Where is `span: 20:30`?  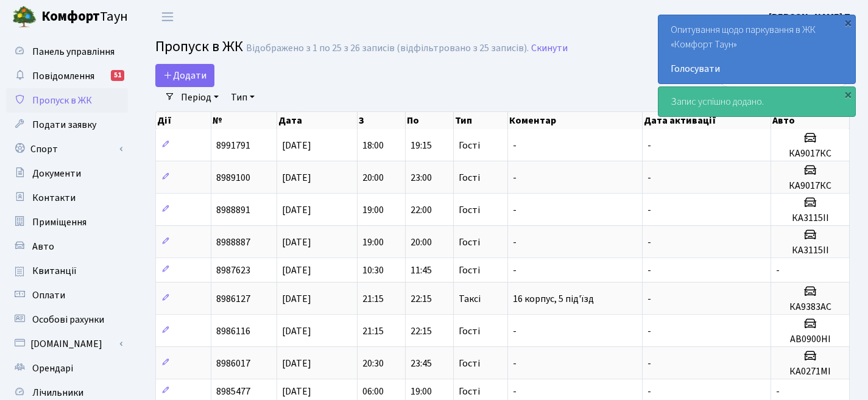 span: 20:30 is located at coordinates (373, 364).